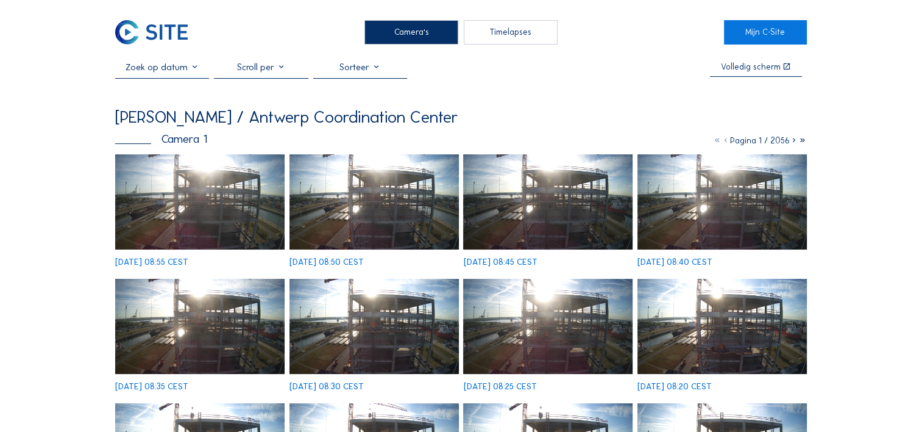 This screenshot has height=432, width=922. I want to click on a: C-SITE Logo, so click(157, 32).